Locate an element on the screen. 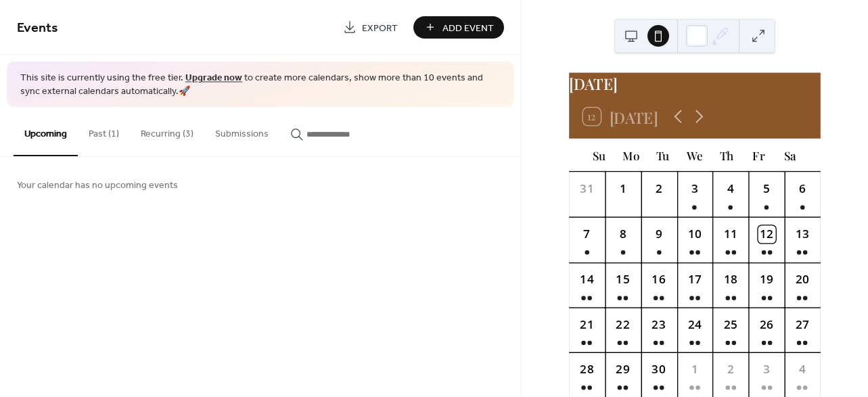  div: 8 is located at coordinates (623, 235).